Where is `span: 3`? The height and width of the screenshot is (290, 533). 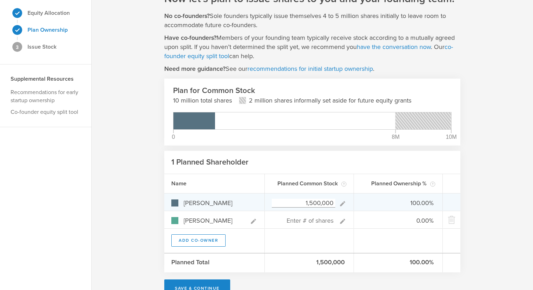
span: 3 is located at coordinates (17, 47).